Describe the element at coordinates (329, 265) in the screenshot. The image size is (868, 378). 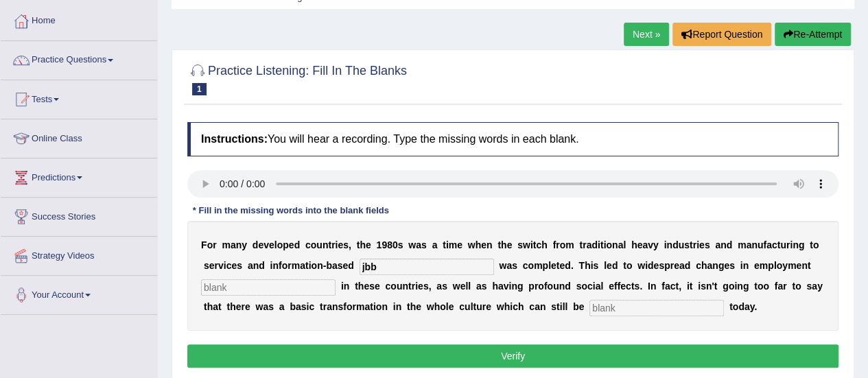
I see `b: b` at that location.